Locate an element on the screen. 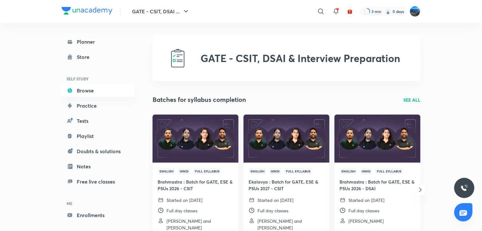 The width and height of the screenshot is (482, 231). a: Free live classes is located at coordinates (98, 181).